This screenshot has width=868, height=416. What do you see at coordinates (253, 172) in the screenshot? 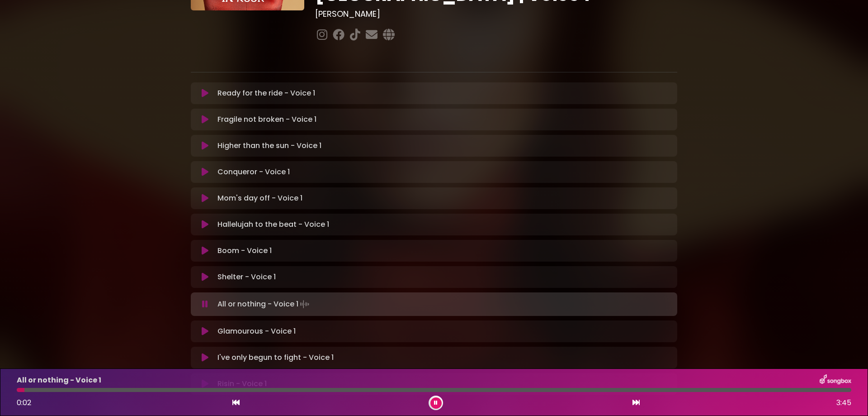
I see `p: Conqueror - Voice 1` at bounding box center [253, 172].